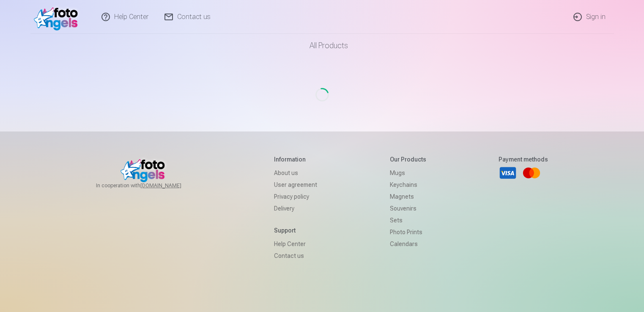  I want to click on a: User agreement, so click(295, 185).